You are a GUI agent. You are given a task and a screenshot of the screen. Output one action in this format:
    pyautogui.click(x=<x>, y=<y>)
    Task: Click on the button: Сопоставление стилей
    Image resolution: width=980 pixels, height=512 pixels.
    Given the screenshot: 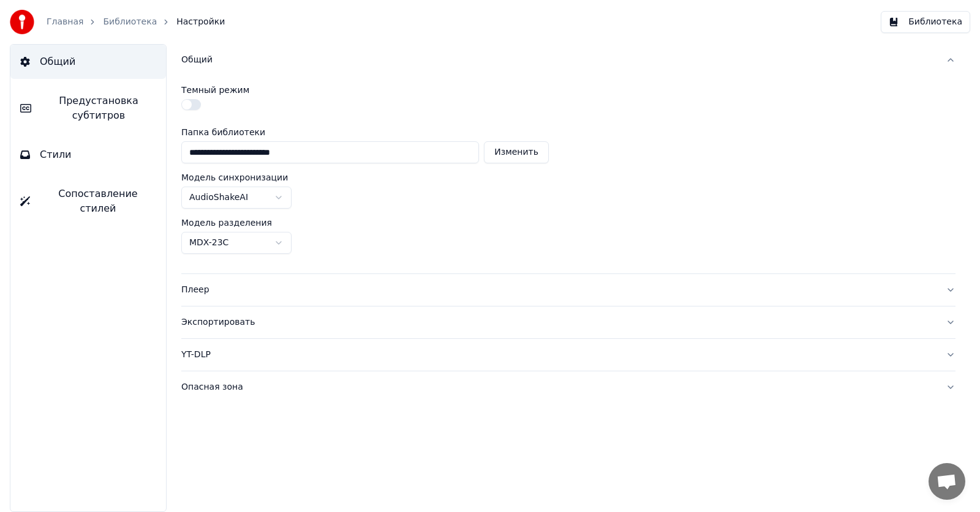 What is the action you would take?
    pyautogui.click(x=88, y=201)
    